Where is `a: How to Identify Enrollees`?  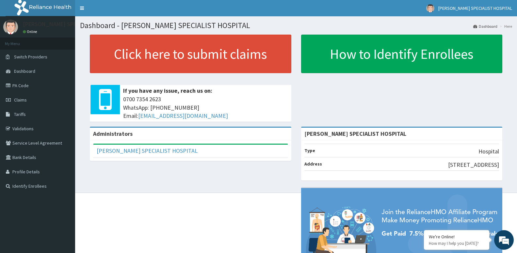 a: How to Identify Enrollees is located at coordinates (401, 54).